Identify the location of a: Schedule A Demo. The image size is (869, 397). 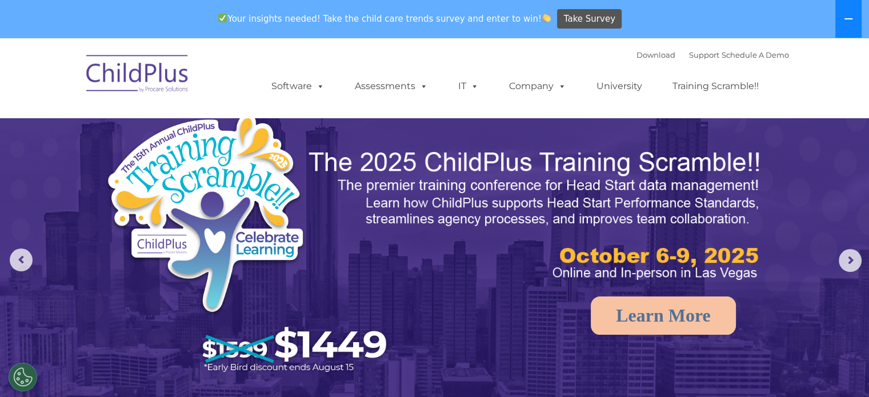
(755, 55).